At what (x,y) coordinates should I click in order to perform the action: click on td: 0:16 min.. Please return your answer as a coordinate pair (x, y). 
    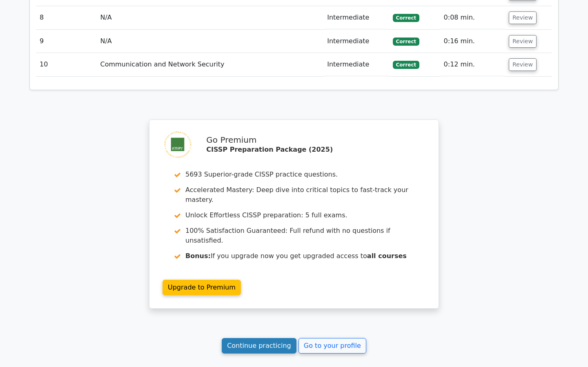
    Looking at the image, I should click on (473, 41).